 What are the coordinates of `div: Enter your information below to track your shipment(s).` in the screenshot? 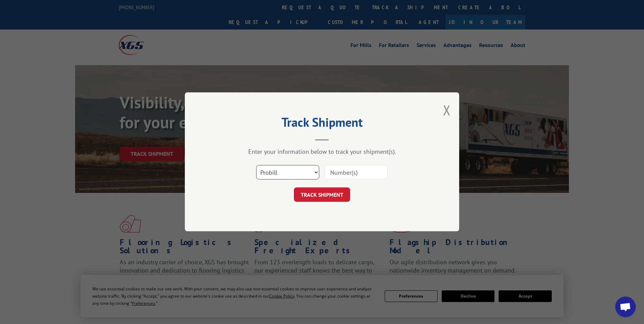 It's located at (322, 151).